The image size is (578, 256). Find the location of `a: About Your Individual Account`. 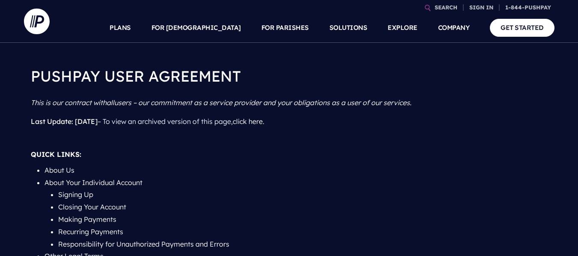

a: About Your Individual Account is located at coordinates (93, 183).